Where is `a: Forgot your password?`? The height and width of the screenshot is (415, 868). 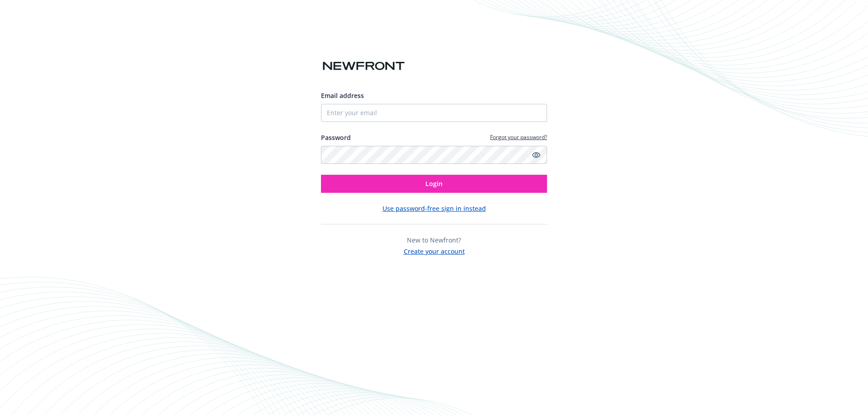 a: Forgot your password? is located at coordinates (518, 137).